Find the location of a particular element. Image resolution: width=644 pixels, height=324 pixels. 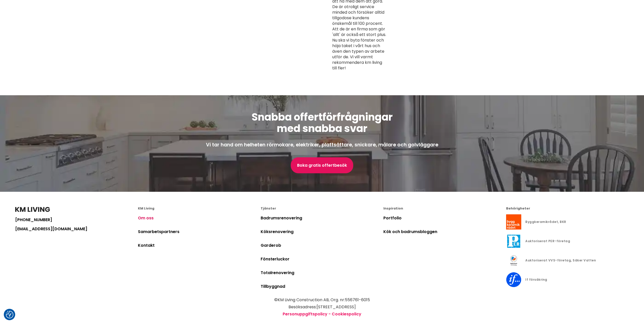

a: Personuppgiftspolicy - is located at coordinates (307, 314).